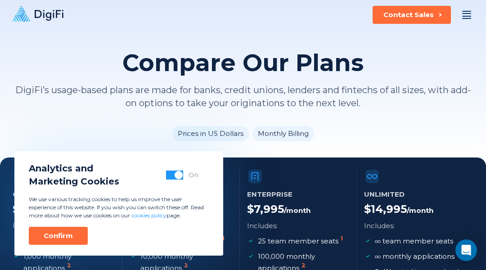  What do you see at coordinates (74, 168) in the screenshot?
I see `span: Analytics and` at bounding box center [74, 168].